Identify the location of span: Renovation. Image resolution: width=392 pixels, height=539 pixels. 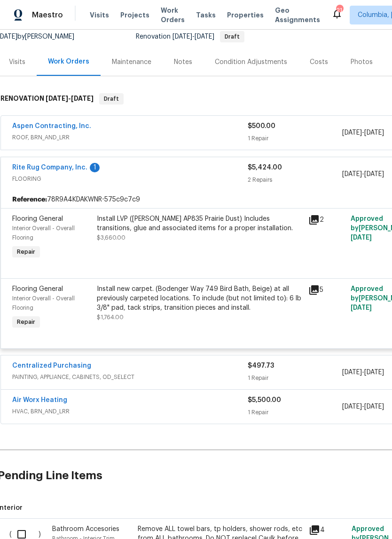
(190, 37).